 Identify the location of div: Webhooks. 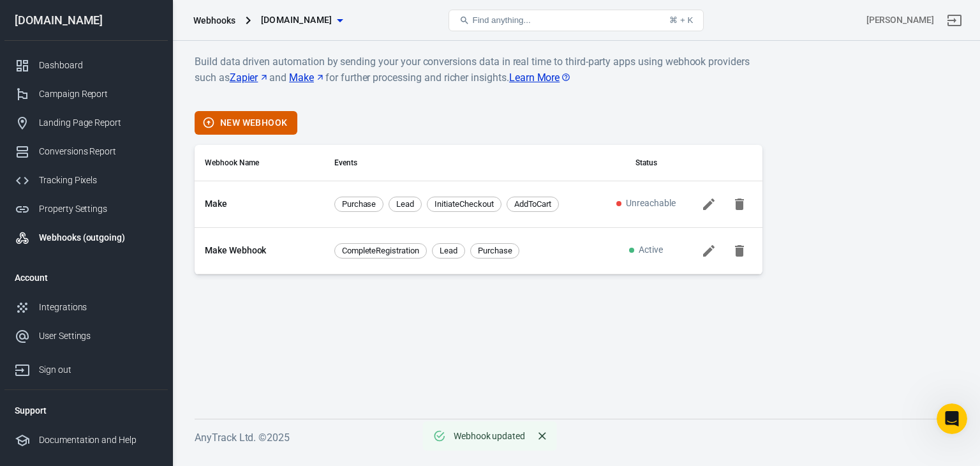
(215, 21).